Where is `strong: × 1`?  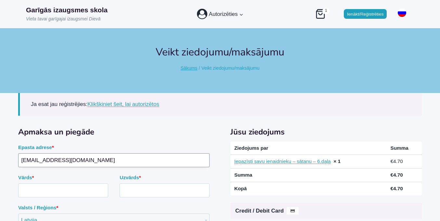
strong: × 1 is located at coordinates (337, 161).